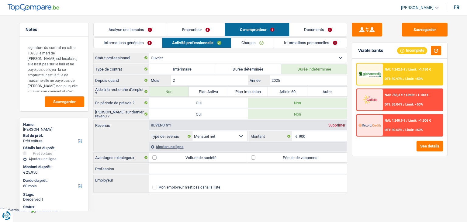  I want to click on a: Informations générales, so click(128, 43).